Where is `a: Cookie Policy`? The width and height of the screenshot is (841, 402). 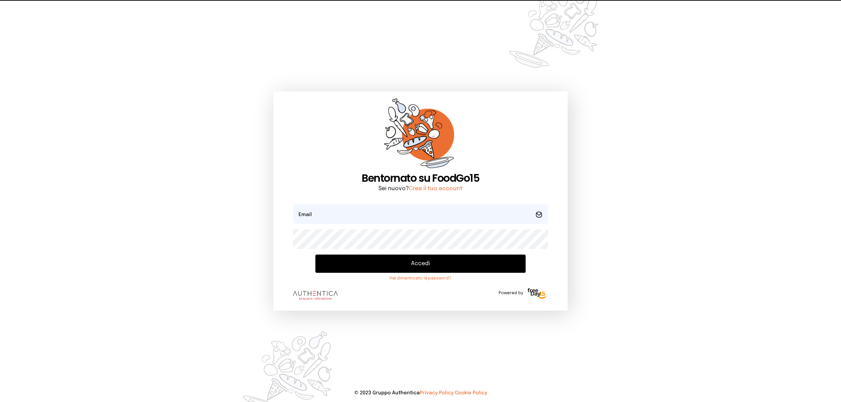 a: Cookie Policy is located at coordinates (471, 393).